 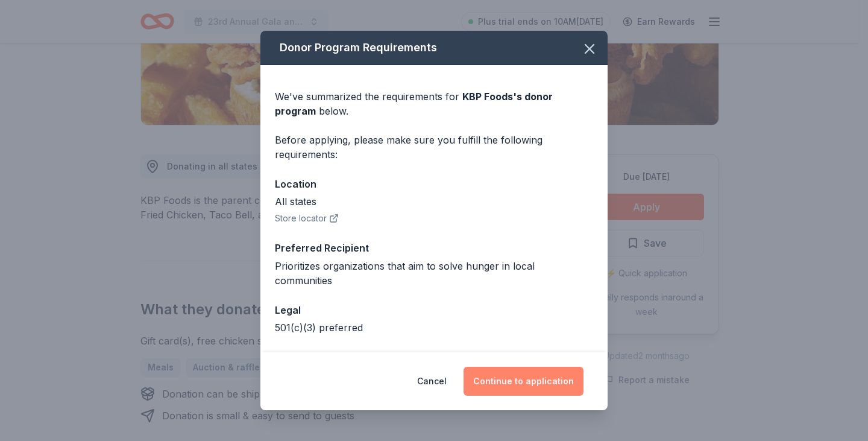 What do you see at coordinates (434, 184) in the screenshot?
I see `div: Location` at bounding box center [434, 184].